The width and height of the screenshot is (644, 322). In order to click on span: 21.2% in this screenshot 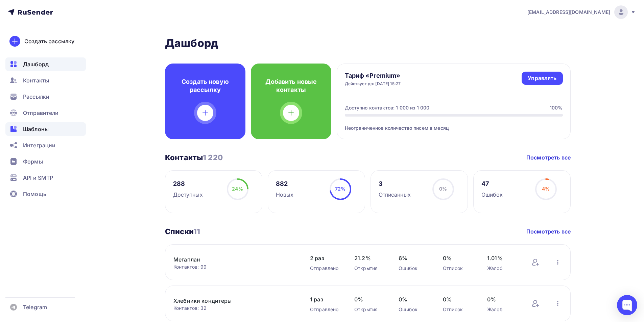, I will do `click(370, 258)`.